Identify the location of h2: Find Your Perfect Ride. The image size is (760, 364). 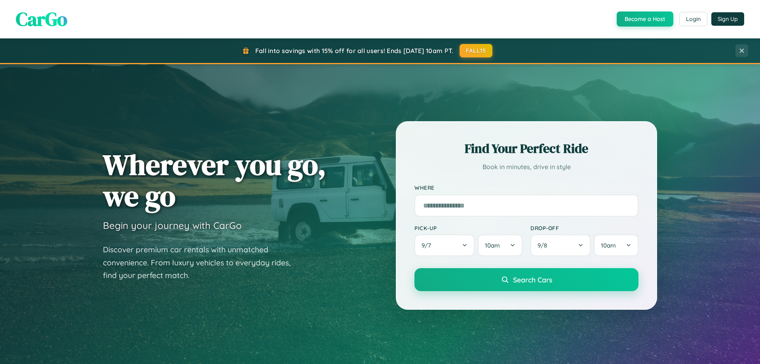
(526, 148).